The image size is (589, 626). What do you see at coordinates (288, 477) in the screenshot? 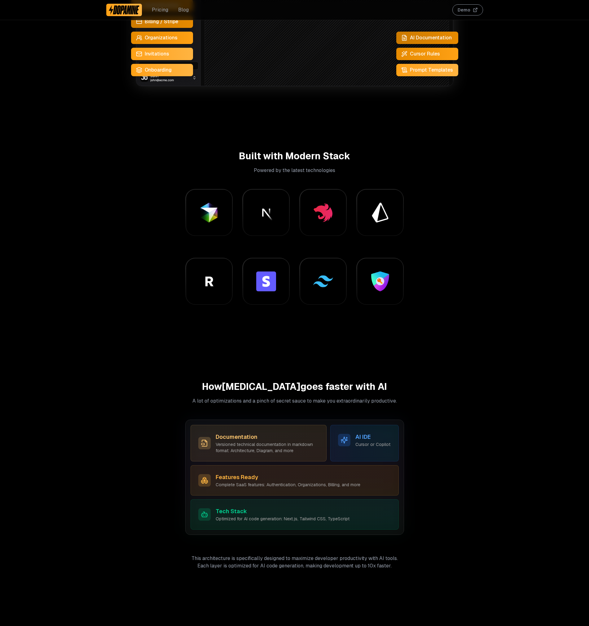
I see `h3: Features Ready` at bounding box center [288, 477].